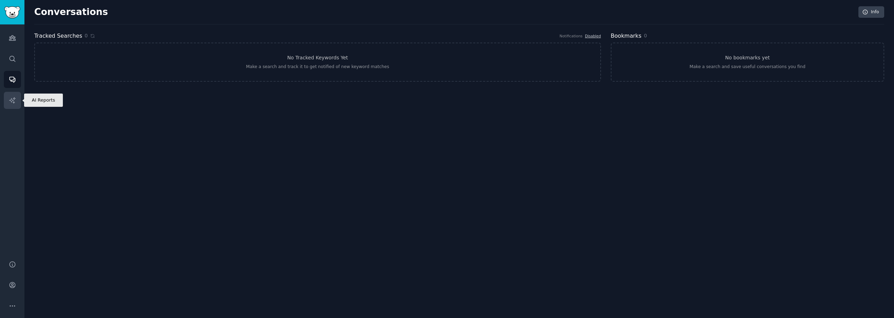  What do you see at coordinates (71, 12) in the screenshot?
I see `h2: Conversations` at bounding box center [71, 12].